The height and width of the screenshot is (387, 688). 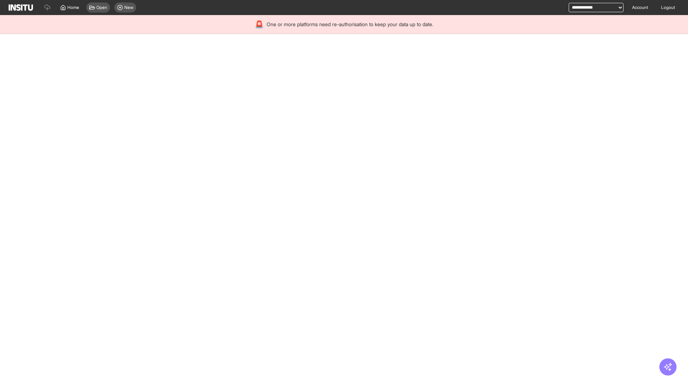 I want to click on span: New, so click(x=129, y=8).